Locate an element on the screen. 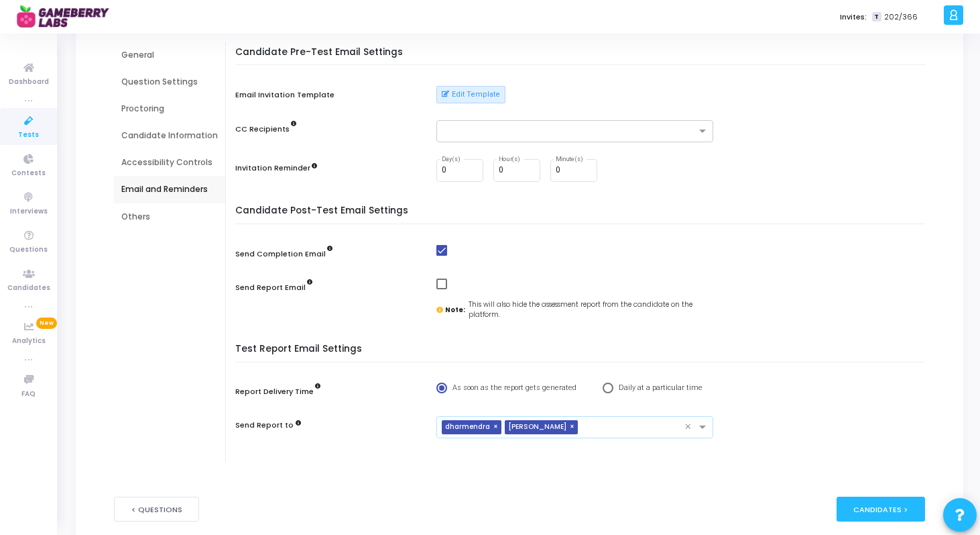 Image resolution: width=980 pixels, height=535 pixels. div: Candidate Information is located at coordinates (169, 135).